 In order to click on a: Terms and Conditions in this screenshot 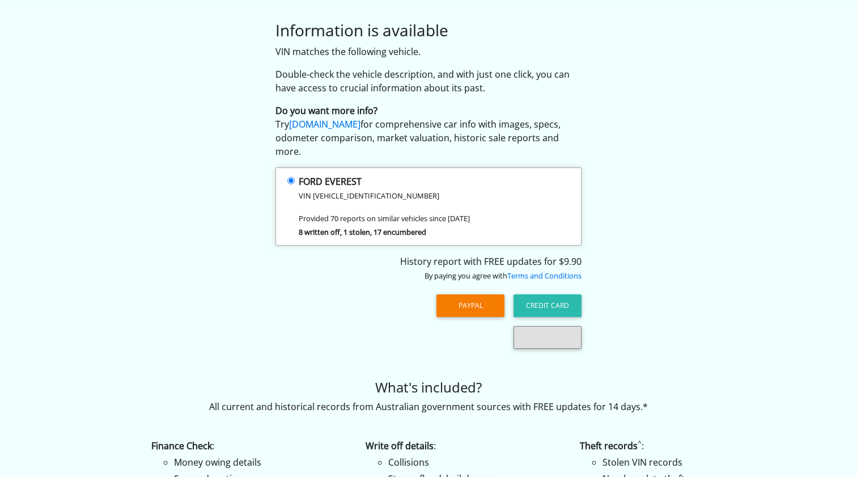, I will do `click(544, 275)`.